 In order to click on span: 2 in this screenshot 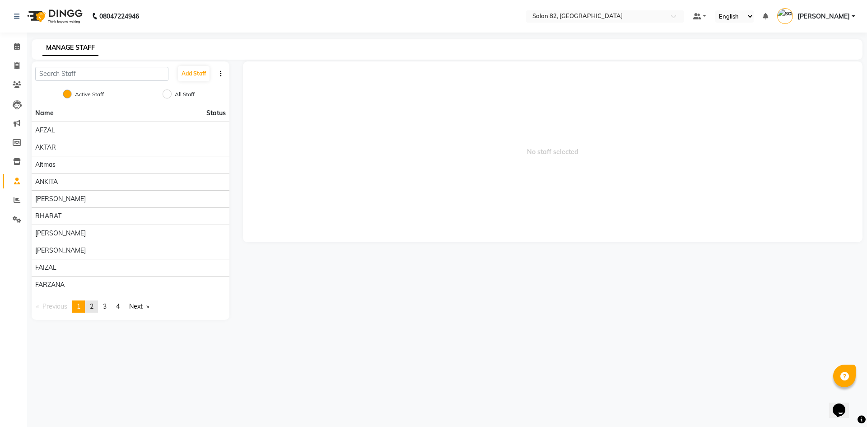, I will do `click(92, 306)`.